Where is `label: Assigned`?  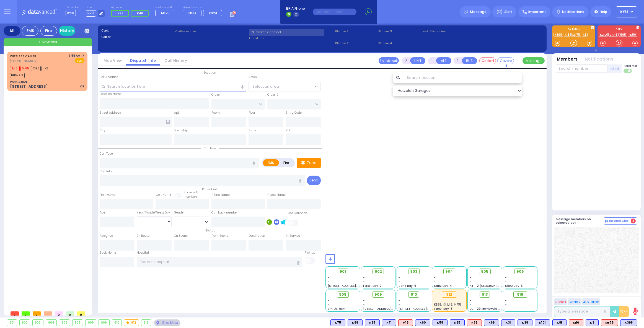 label: Assigned is located at coordinates (106, 236).